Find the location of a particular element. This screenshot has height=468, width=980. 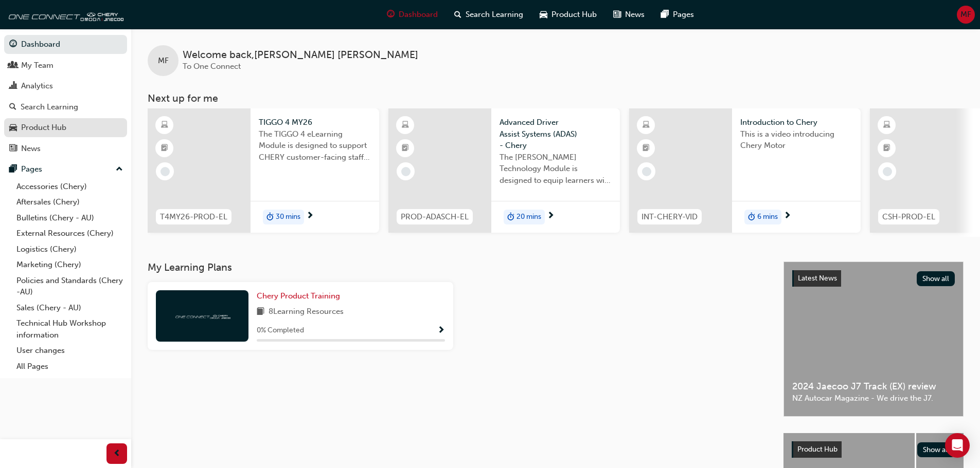

a: All Pages is located at coordinates (70, 366).